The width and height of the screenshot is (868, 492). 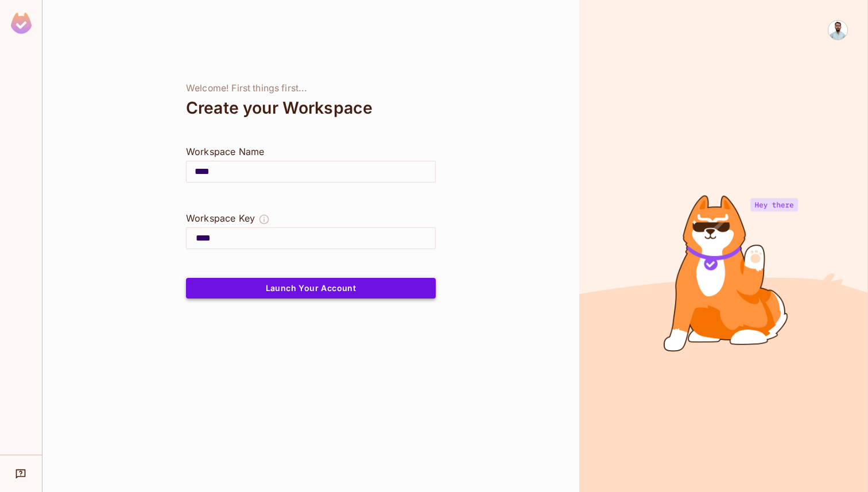 What do you see at coordinates (220, 218) in the screenshot?
I see `div: Workspace Key` at bounding box center [220, 218].